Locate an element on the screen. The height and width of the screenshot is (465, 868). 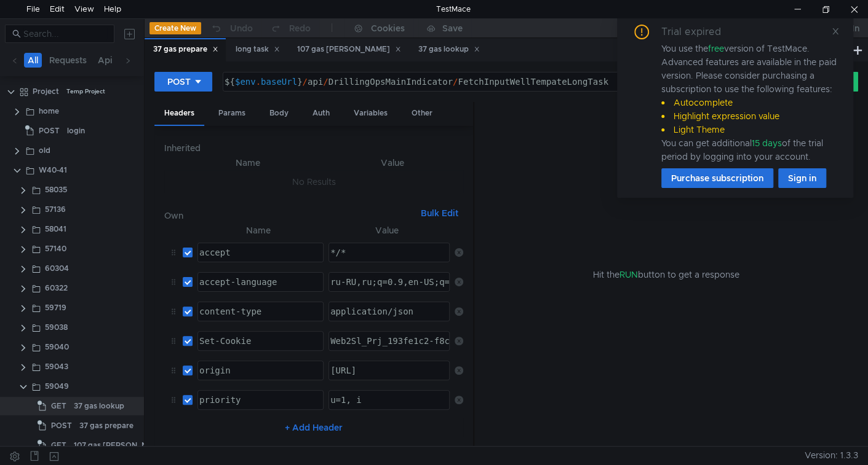
span: RUN is located at coordinates (629, 275).